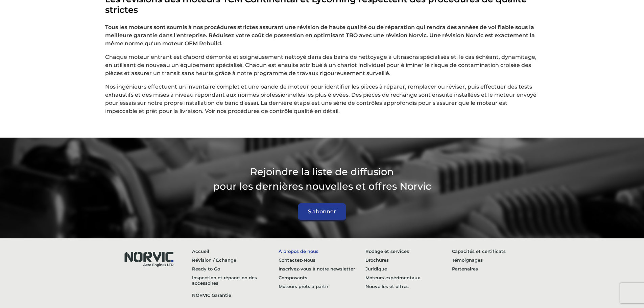 The height and width of the screenshot is (308, 644). Describe the element at coordinates (495, 260) in the screenshot. I see `a: Témoignages` at that location.